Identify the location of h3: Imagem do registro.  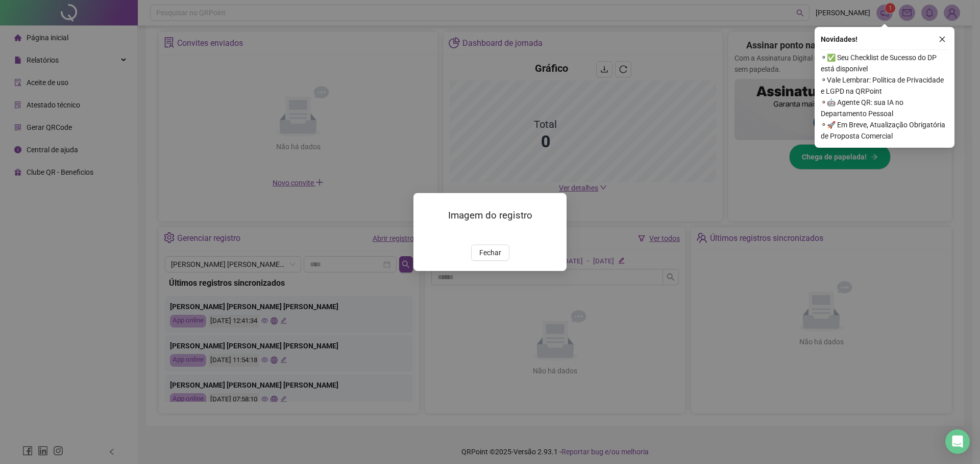
(490, 215).